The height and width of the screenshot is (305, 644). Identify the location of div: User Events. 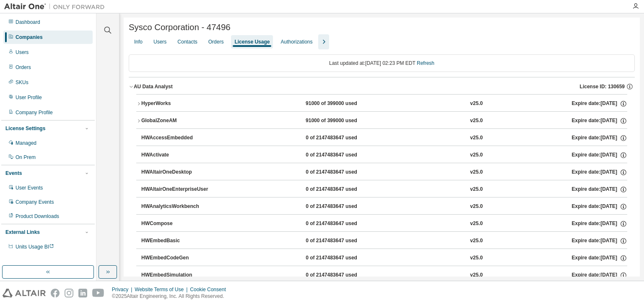
(28, 188).